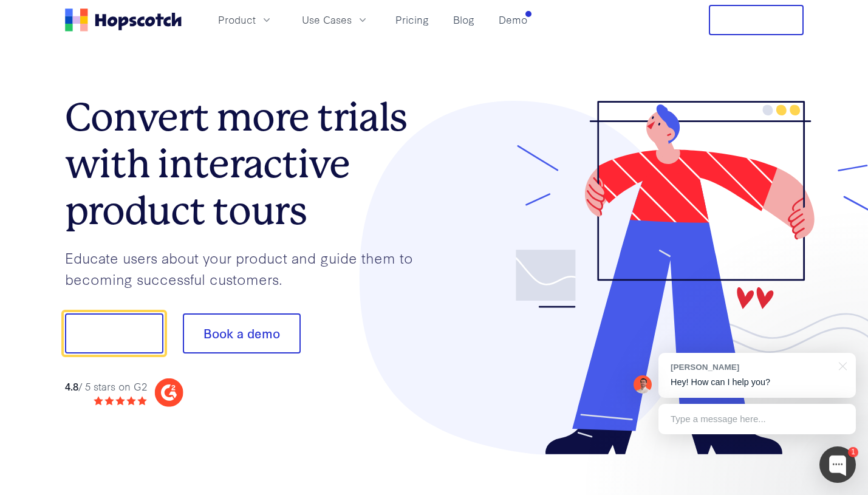 Image resolution: width=868 pixels, height=495 pixels. What do you see at coordinates (250, 164) in the screenshot?
I see `h1: Convert more trials with interactive product tours` at bounding box center [250, 164].